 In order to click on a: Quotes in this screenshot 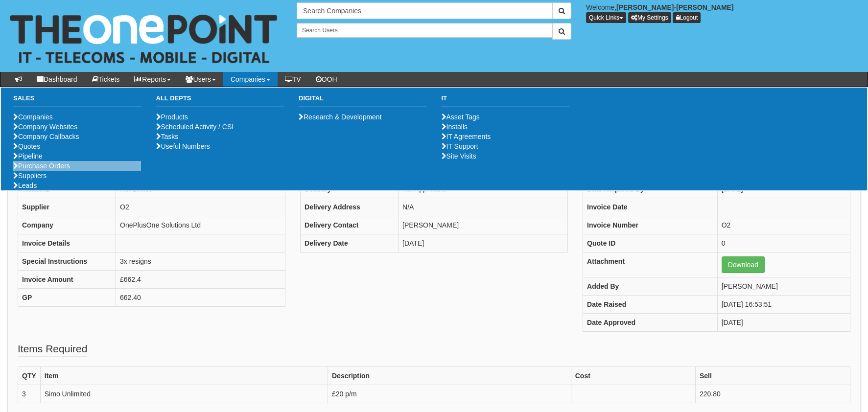, I will do `click(26, 146)`.